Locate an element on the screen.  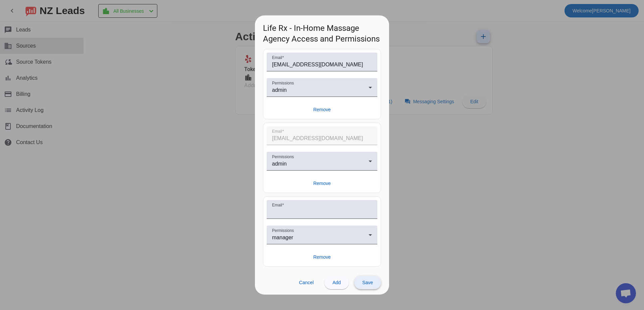
span: Add is located at coordinates (336, 282).